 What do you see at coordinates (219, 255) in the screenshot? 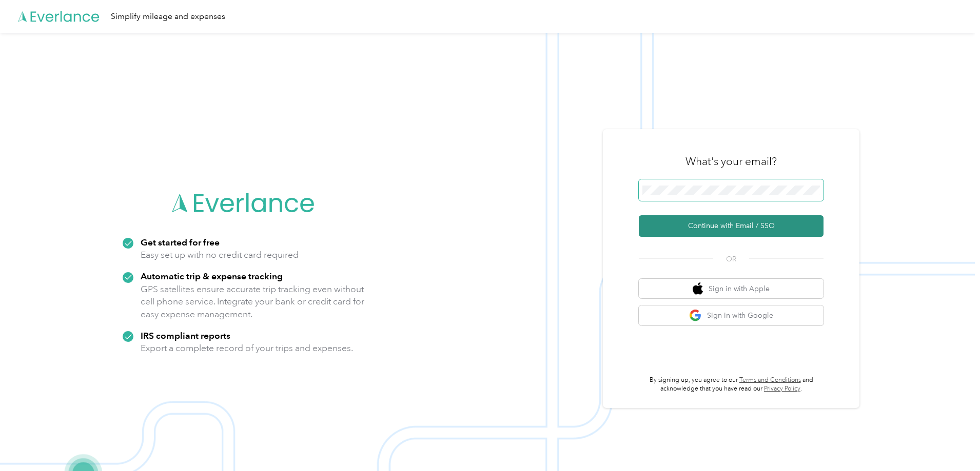
I see `p: Easy set up with no credit card required` at bounding box center [219, 255].